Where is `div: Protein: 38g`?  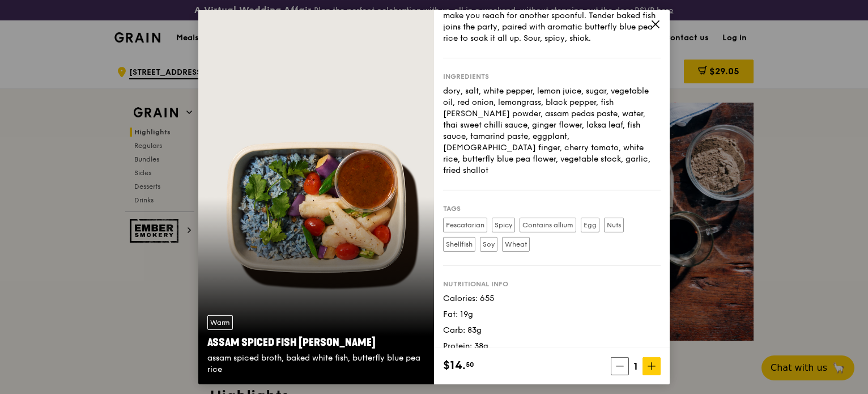
div: Protein: 38g is located at coordinates (552, 346).